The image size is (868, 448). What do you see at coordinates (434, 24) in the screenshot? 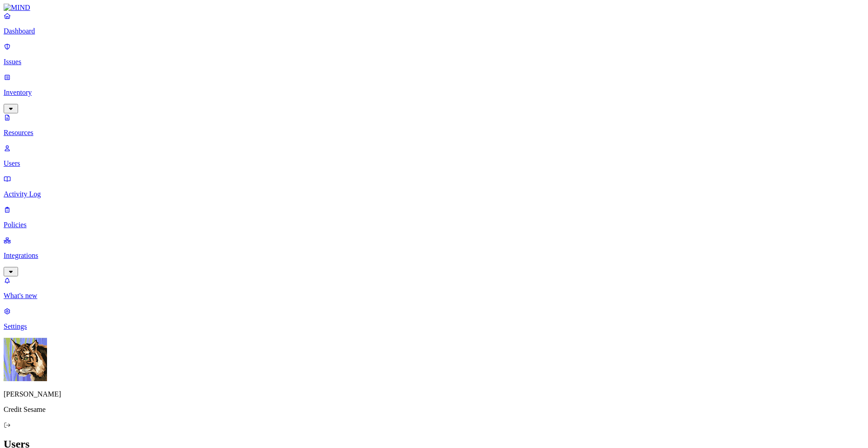
I see `a: Dashboard` at bounding box center [434, 24].